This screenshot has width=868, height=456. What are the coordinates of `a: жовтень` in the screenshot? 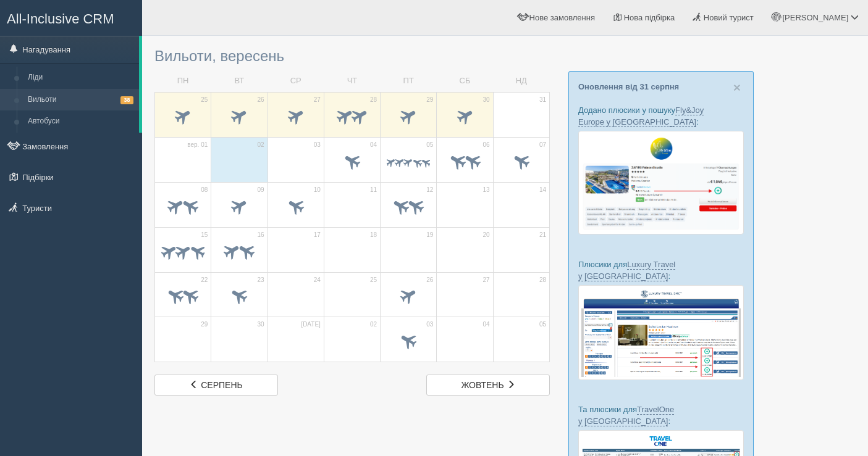 It's located at (488, 385).